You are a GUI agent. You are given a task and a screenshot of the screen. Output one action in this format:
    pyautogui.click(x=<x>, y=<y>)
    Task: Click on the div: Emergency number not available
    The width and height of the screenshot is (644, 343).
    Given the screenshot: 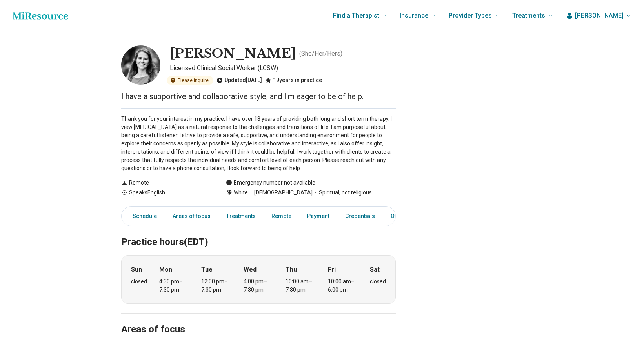 What is the action you would take?
    pyautogui.click(x=271, y=182)
    